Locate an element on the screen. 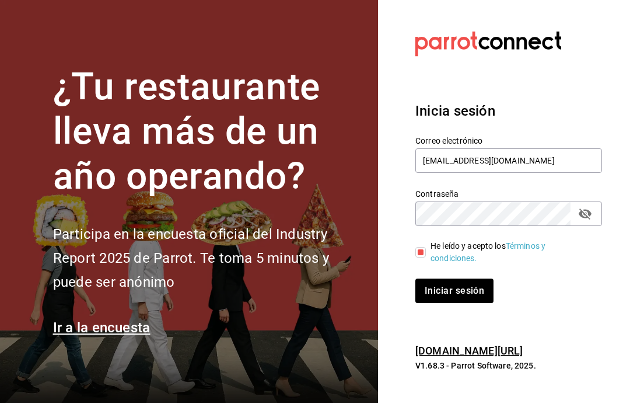 The height and width of the screenshot is (403, 630). a: Términos y condiciones. is located at coordinates (488, 252).